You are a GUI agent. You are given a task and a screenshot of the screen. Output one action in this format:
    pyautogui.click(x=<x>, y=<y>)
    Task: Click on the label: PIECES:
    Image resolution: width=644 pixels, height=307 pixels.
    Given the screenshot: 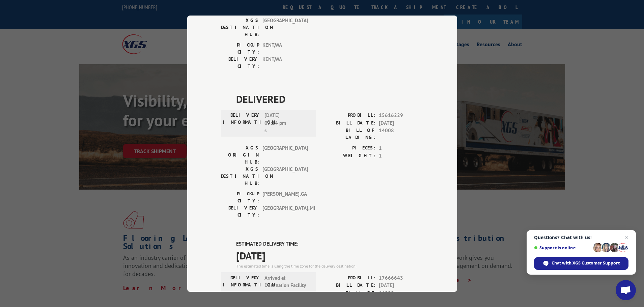 What is the action you would take?
    pyautogui.click(x=349, y=148)
    